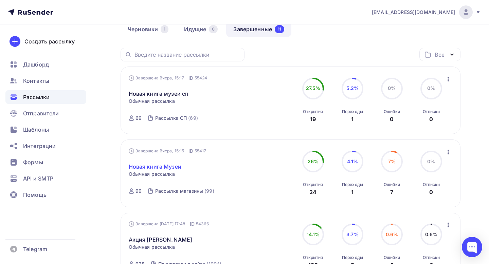  What do you see at coordinates (313, 88) in the screenshot?
I see `span: 27.5%` at bounding box center [313, 88].